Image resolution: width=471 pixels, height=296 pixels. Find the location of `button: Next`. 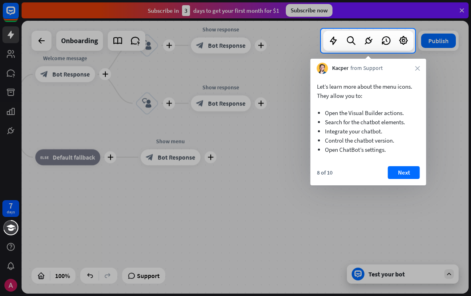

button: Next is located at coordinates (404, 172).